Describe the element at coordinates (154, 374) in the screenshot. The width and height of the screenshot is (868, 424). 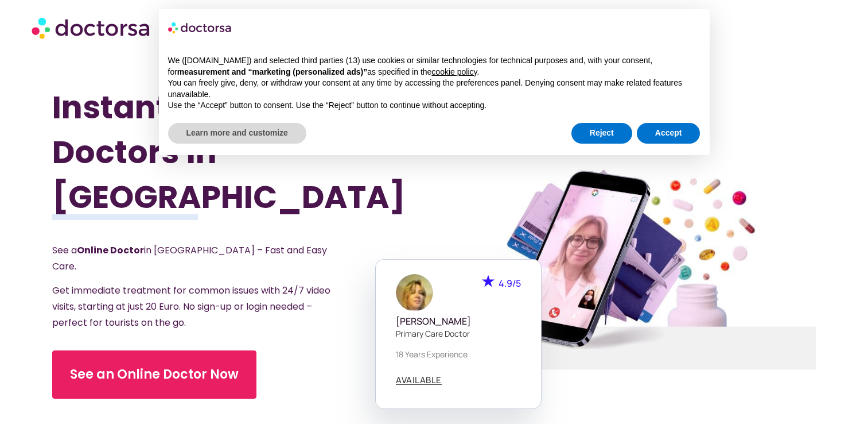
I see `span: See an Online Doctor Now` at that location.